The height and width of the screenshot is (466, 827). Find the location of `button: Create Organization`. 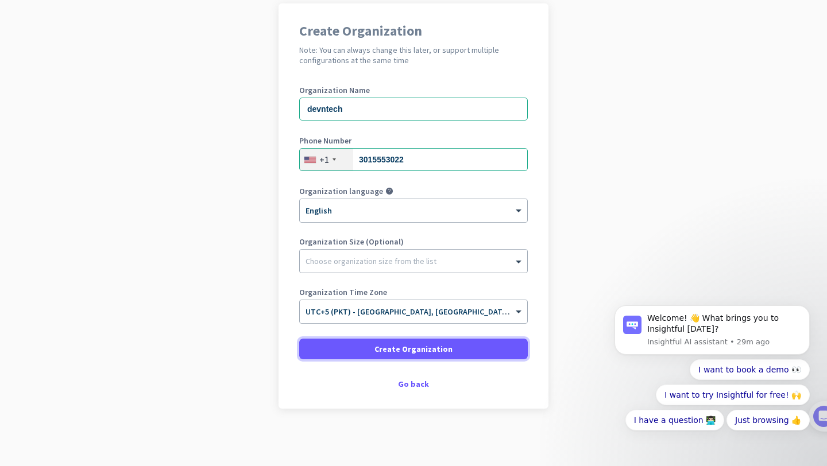

button: Create Organization is located at coordinates (413, 349).